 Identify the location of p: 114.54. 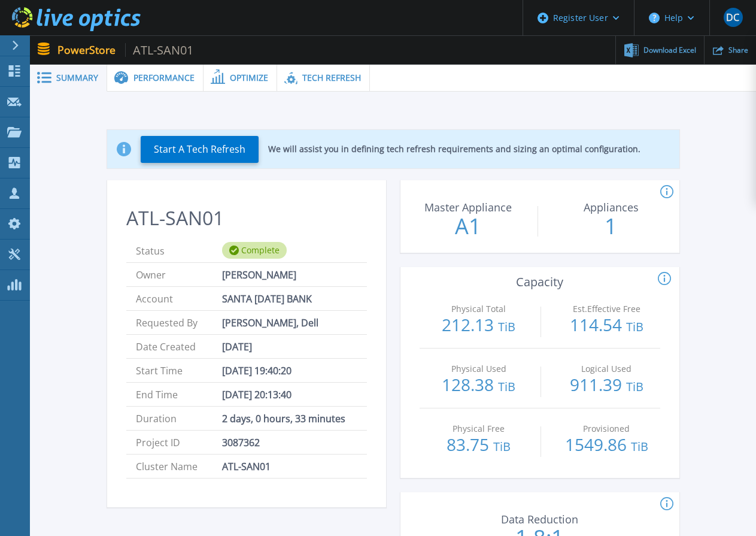
(606, 325).